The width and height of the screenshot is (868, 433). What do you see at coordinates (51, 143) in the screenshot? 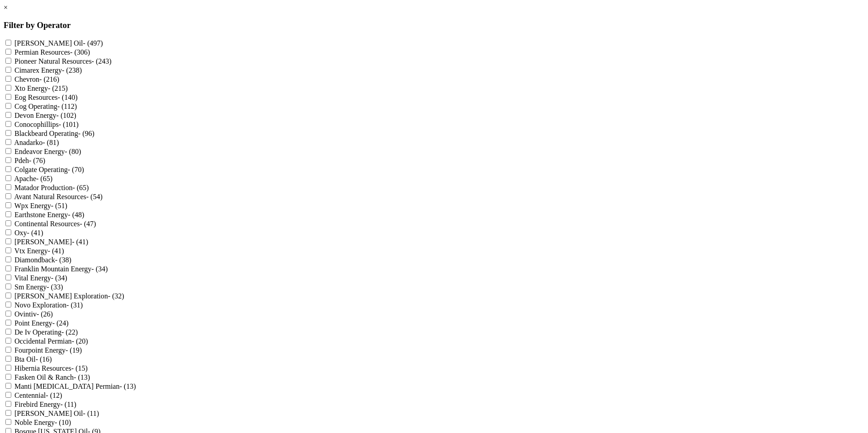
I see `span: - (81)` at bounding box center [51, 143].